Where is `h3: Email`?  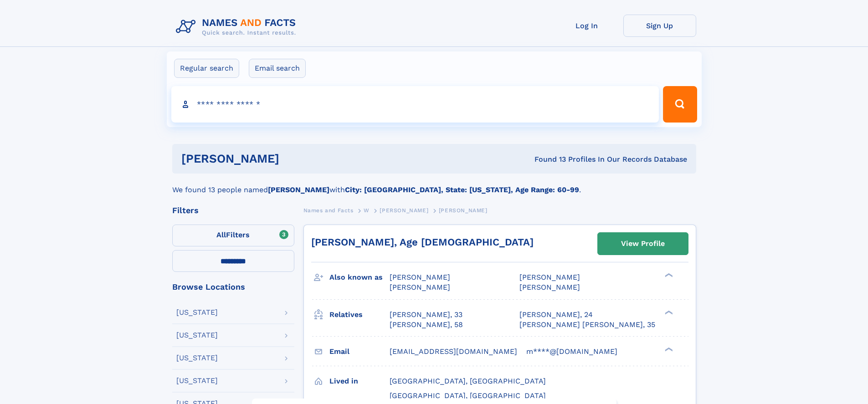
h3: Email is located at coordinates (359, 352).